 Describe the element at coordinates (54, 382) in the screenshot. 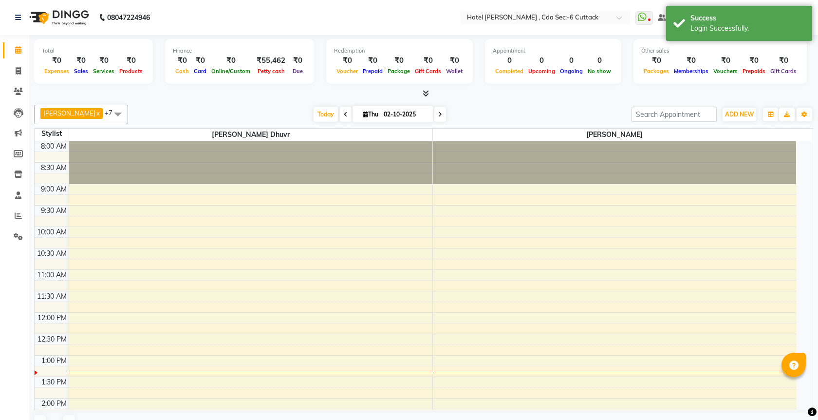

I see `div: 1:30 PM` at that location.